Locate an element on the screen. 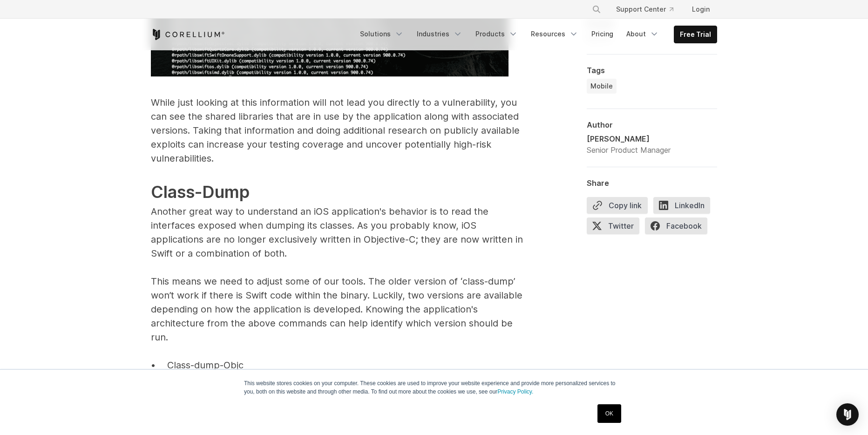 Image resolution: width=868 pixels, height=435 pixels. span: Class-Dump is located at coordinates (200, 192).